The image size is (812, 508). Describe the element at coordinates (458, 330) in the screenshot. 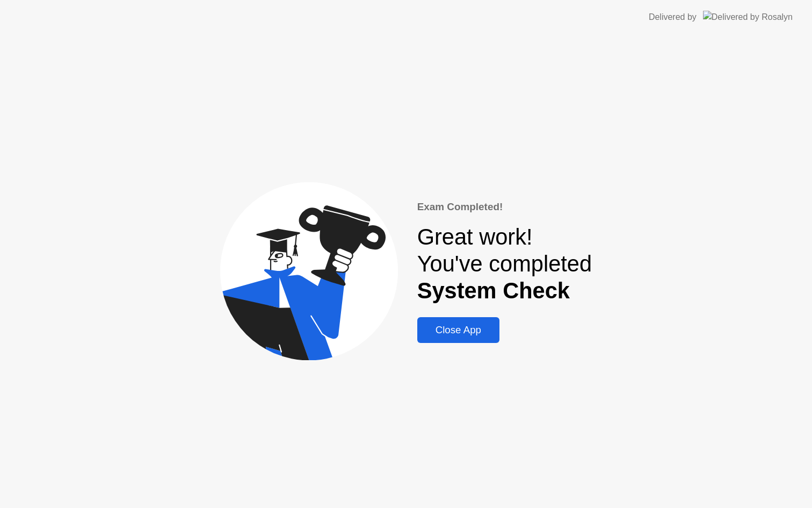

I see `button: Close App` at that location.